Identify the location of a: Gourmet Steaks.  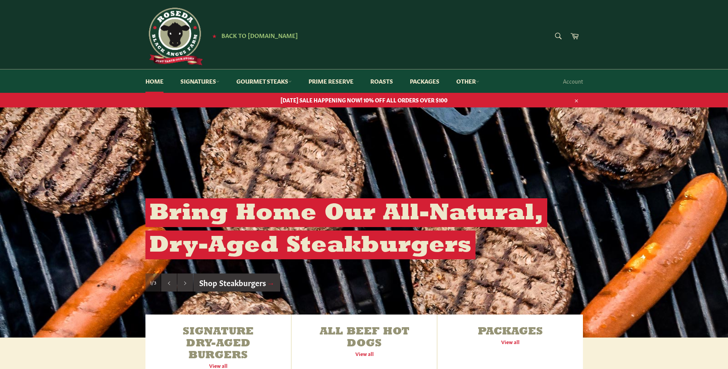
(264, 81).